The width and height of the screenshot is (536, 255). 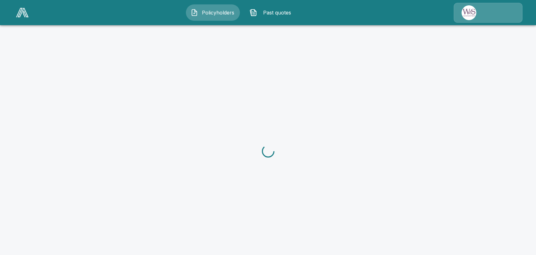 I want to click on span: Policyholders, so click(x=218, y=13).